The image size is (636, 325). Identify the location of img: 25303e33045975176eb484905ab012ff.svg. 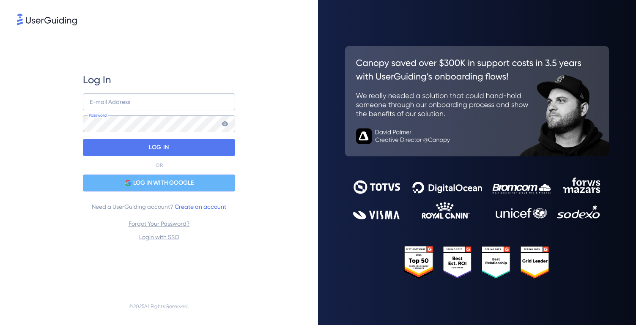
(476, 263).